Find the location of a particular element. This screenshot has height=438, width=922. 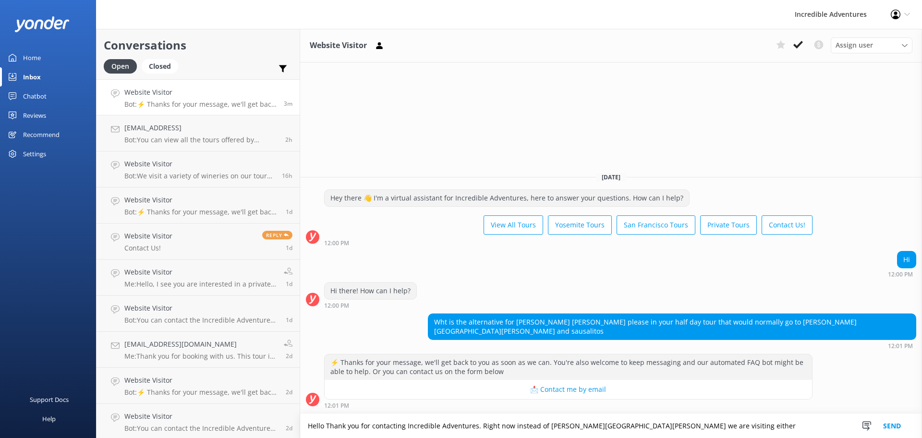

span: Oct 02 2025 09:50am (UTC -07:00) America/Los_Angeles is located at coordinates (289, 355).